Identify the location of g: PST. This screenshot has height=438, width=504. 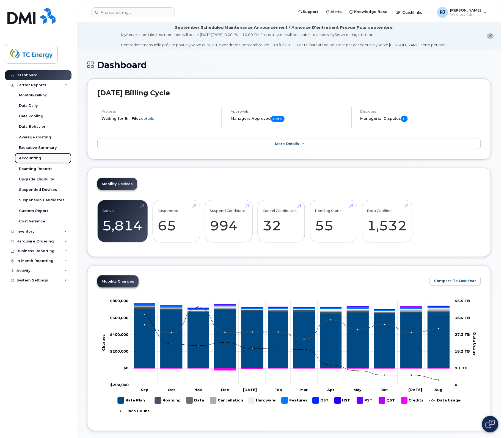
(365, 400).